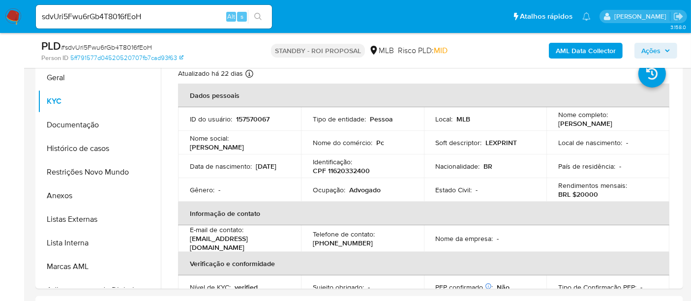 The image size is (691, 301). I want to click on p: BRL $20000, so click(578, 194).